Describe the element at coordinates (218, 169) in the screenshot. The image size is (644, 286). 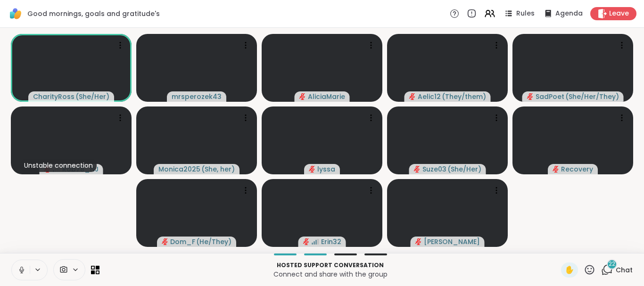
I see `span: ( She, her )` at that location.